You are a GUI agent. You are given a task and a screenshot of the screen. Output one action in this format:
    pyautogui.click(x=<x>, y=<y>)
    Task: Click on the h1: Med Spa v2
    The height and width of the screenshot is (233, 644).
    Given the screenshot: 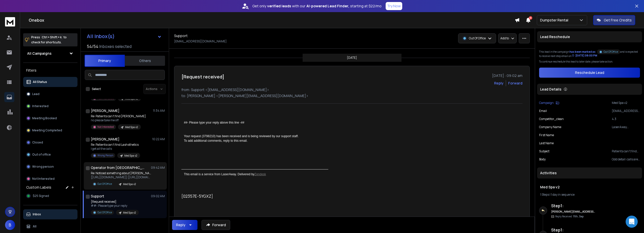 What is the action you would take?
    pyautogui.click(x=590, y=187)
    